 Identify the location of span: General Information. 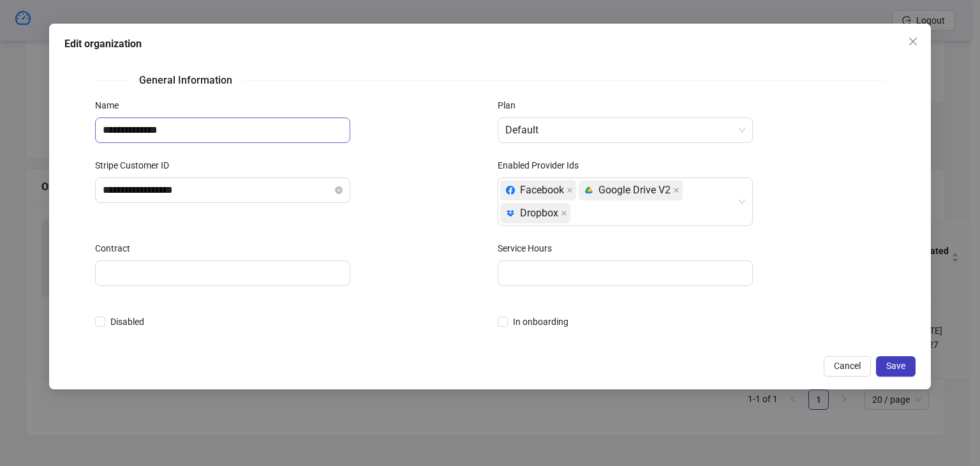
(186, 80).